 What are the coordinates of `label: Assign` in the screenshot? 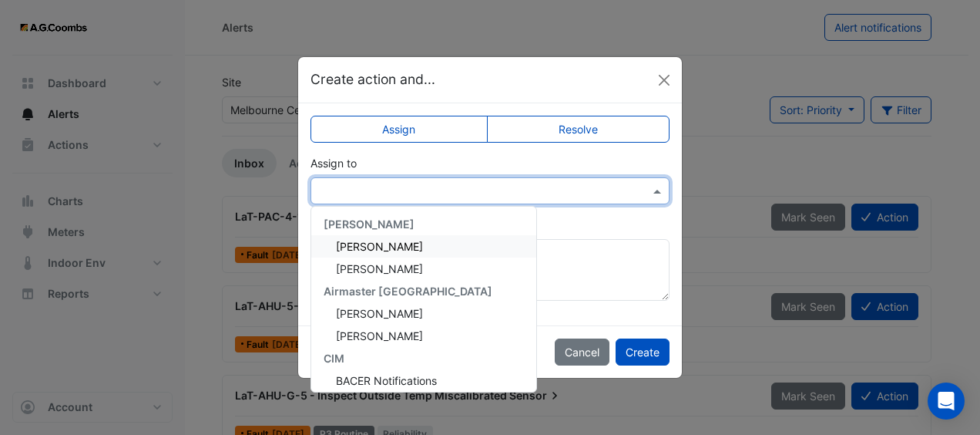 It's located at (399, 129).